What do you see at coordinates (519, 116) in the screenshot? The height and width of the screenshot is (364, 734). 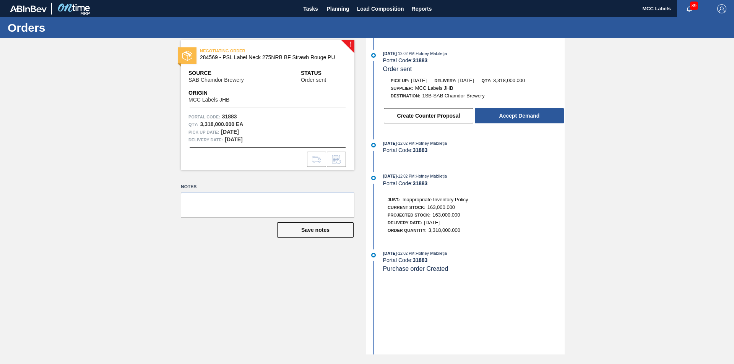 I see `button: Accept Demand` at bounding box center [519, 116].